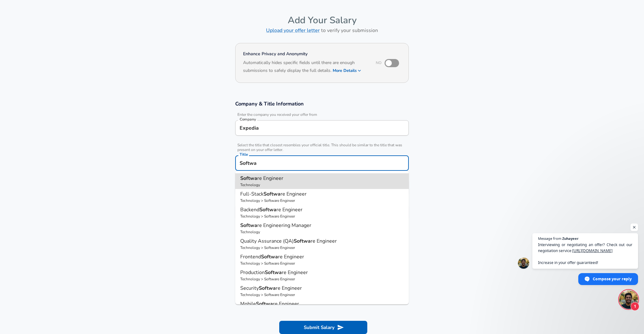  What do you see at coordinates (267, 241) in the screenshot?
I see `span: Quality Assurance (QA)` at bounding box center [267, 241].